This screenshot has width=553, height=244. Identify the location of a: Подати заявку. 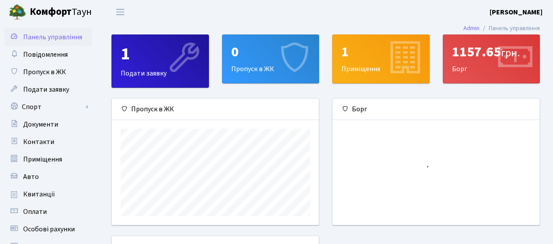
(48, 90).